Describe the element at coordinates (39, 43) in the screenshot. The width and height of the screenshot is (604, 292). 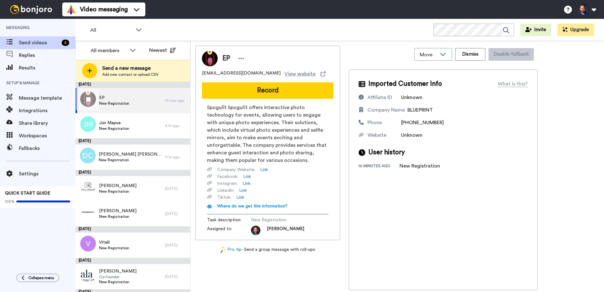
I see `span: Send videos` at that location.